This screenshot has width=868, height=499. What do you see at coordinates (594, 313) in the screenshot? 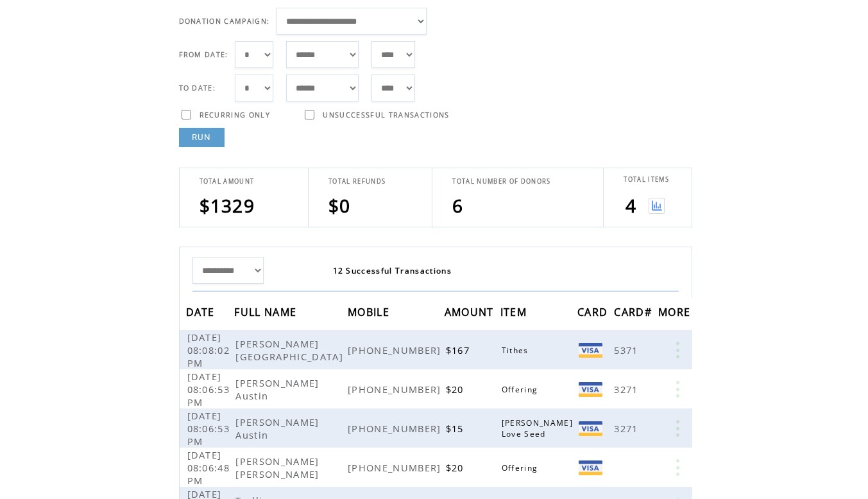
I see `span: CARD` at bounding box center [594, 313].